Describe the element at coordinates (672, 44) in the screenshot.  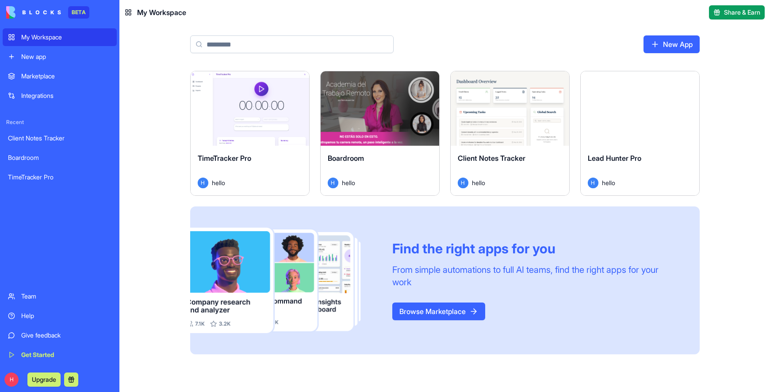
I see `a: New App` at that location.